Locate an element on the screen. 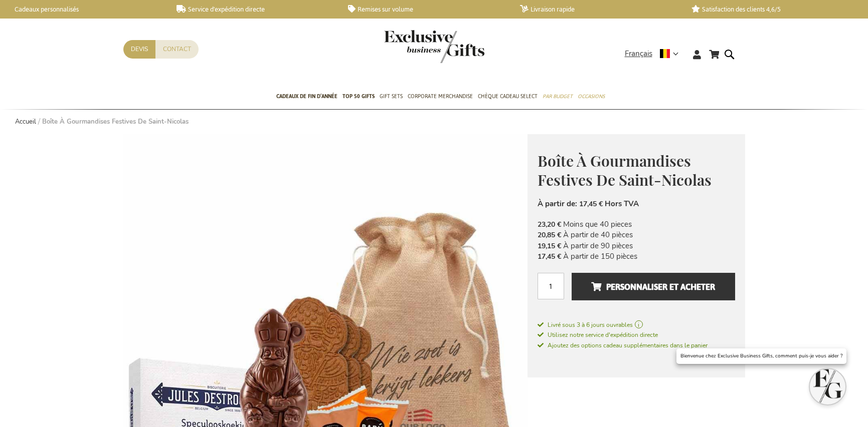 The width and height of the screenshot is (868, 427). span: 19,15 € is located at coordinates (549, 246).